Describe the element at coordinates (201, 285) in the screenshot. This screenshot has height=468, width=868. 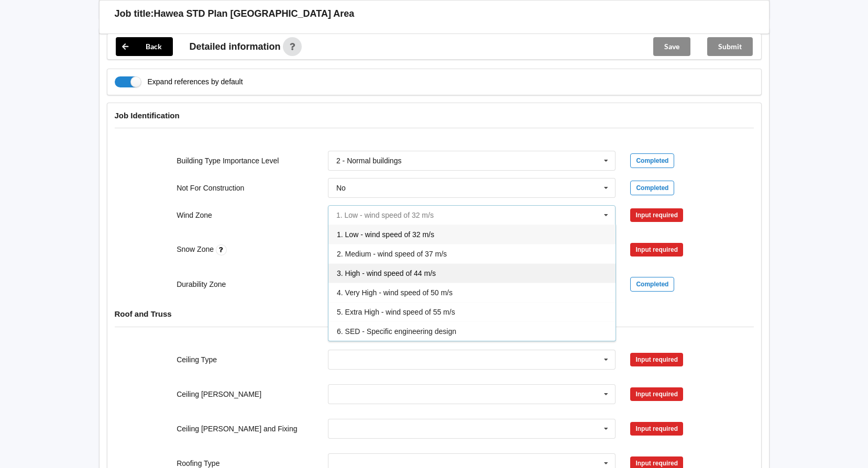
I see `label: Durability Zone` at that location.